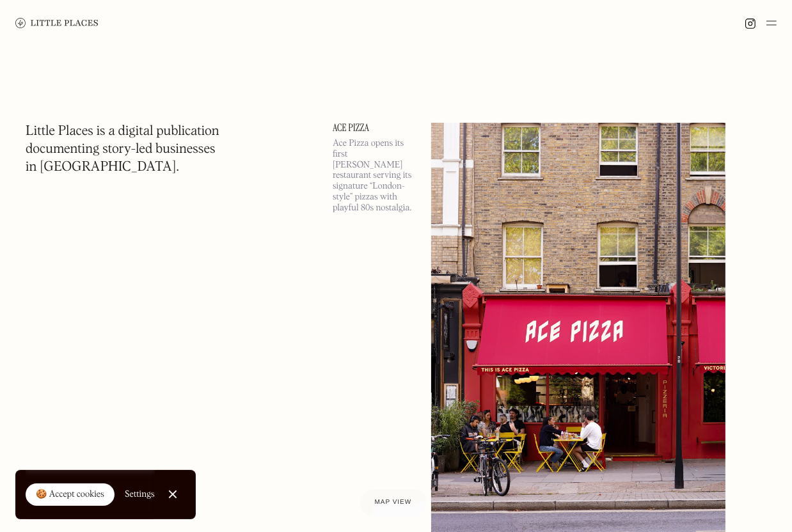  Describe the element at coordinates (69, 495) in the screenshot. I see `a: 🍪 Accept cookies` at that location.